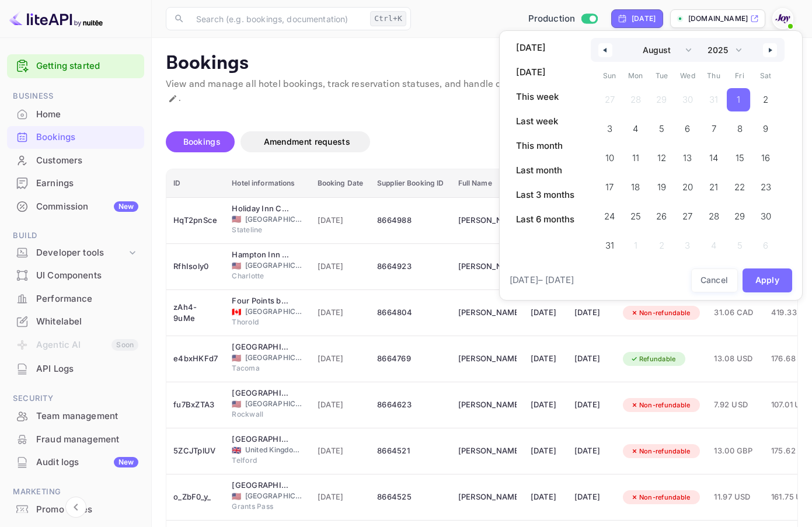  Describe the element at coordinates (609, 126) in the screenshot. I see `button: 3` at that location.